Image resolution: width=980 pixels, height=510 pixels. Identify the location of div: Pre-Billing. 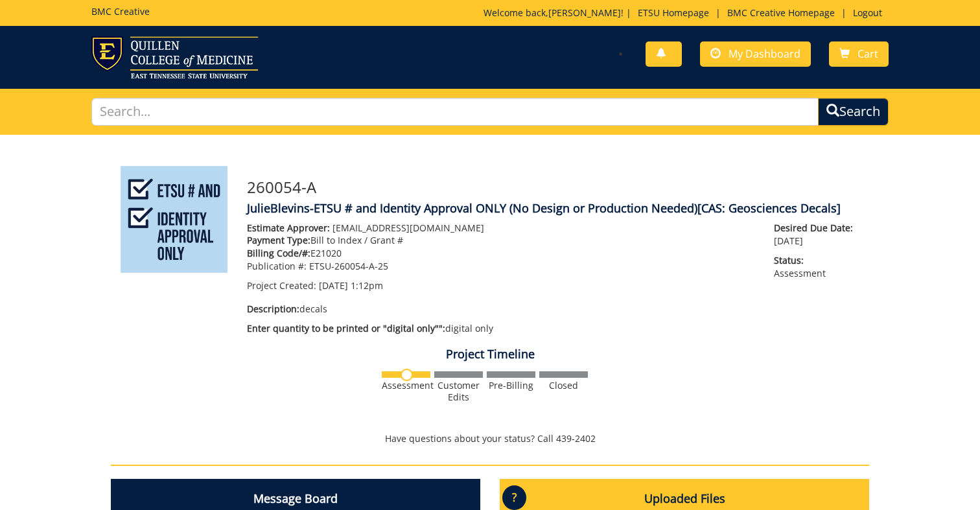
(511, 386).